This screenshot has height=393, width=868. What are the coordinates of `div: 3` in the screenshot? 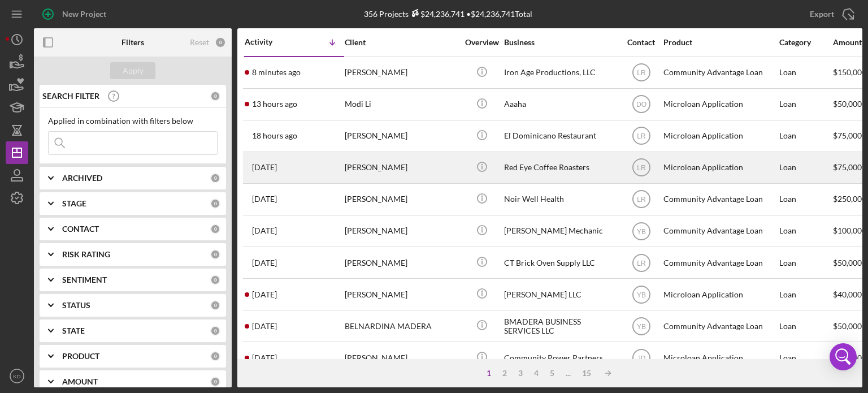 It's located at (520, 373).